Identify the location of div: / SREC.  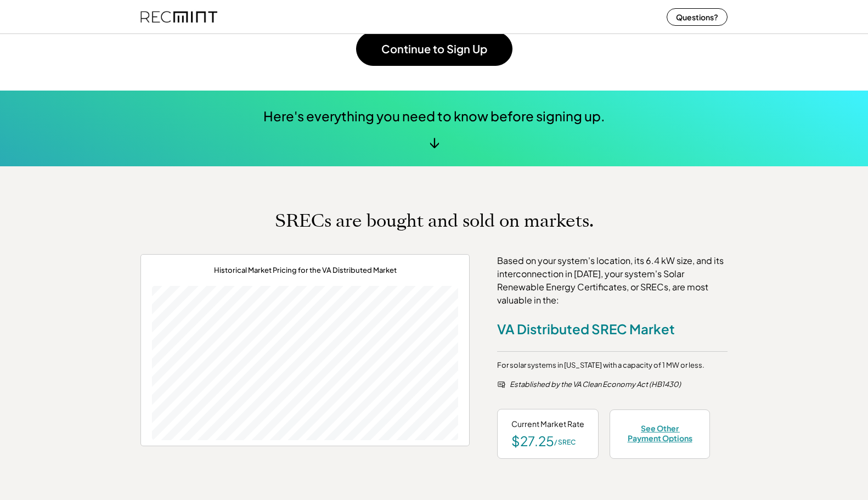
(565, 443).